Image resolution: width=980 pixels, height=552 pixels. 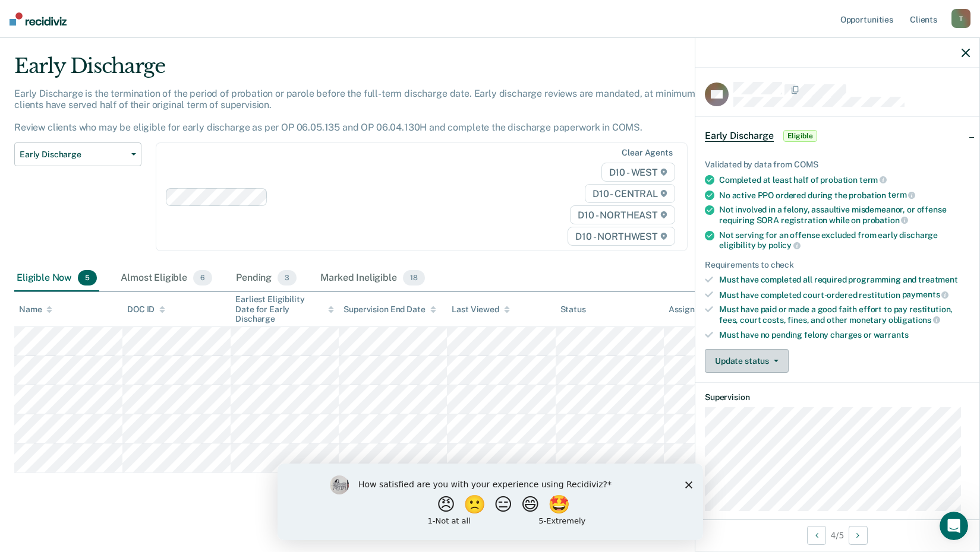 I want to click on button: Update status, so click(x=746, y=361).